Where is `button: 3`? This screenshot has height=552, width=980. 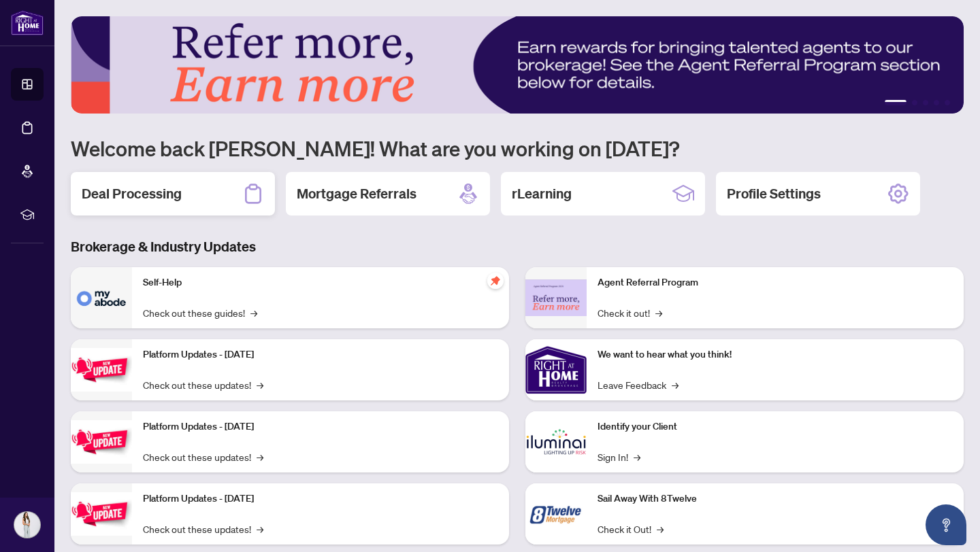
button: 3 is located at coordinates (925, 102).